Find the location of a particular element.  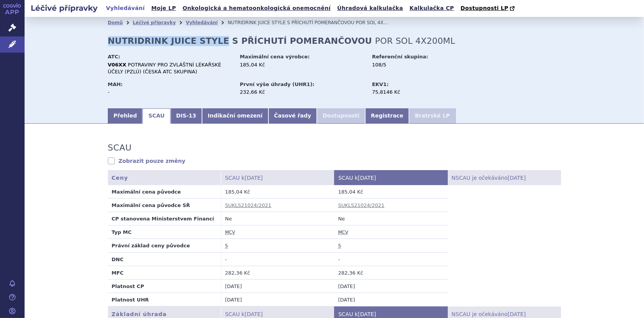

strong: Referenční skupina: is located at coordinates (400, 56).